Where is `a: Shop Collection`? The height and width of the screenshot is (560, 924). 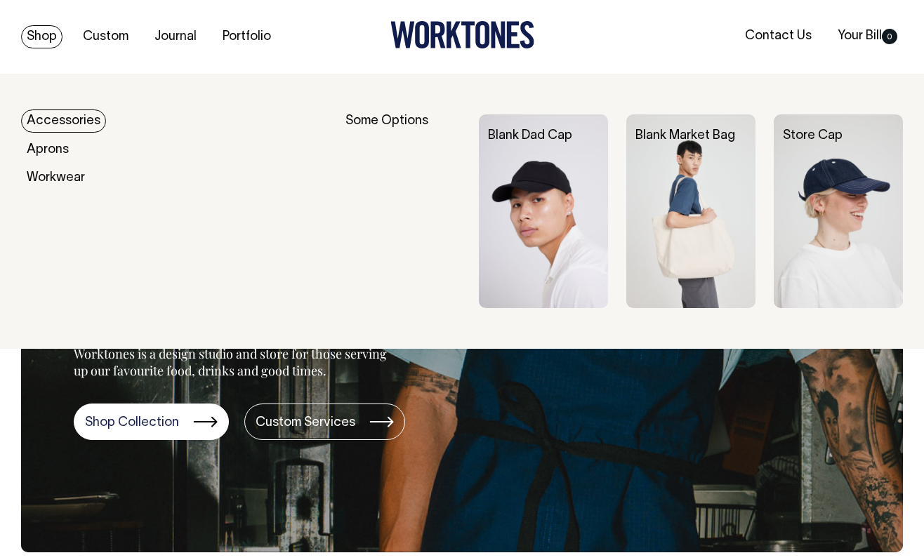 a: Shop Collection is located at coordinates (151, 422).